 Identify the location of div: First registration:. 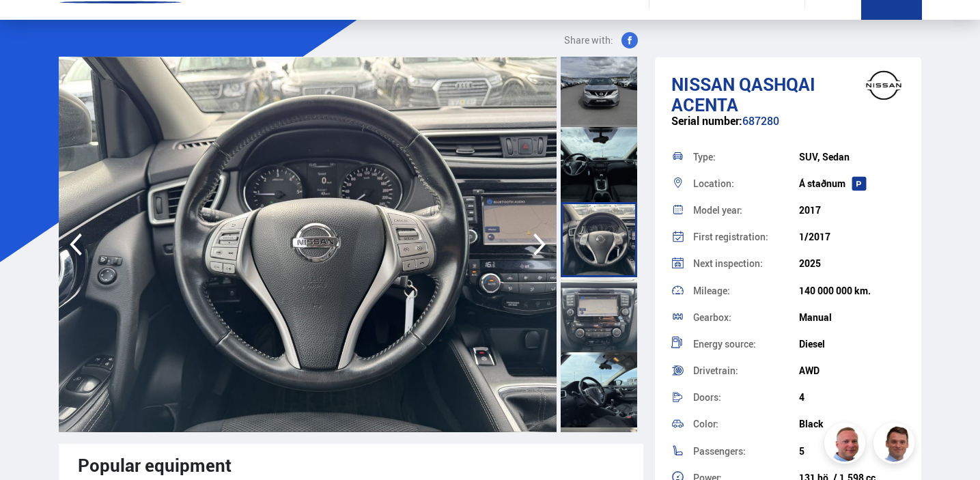
(746, 238).